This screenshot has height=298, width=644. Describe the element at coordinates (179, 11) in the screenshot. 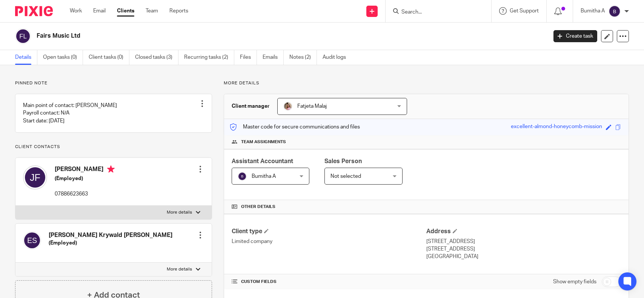

I see `a: Reports` at that location.